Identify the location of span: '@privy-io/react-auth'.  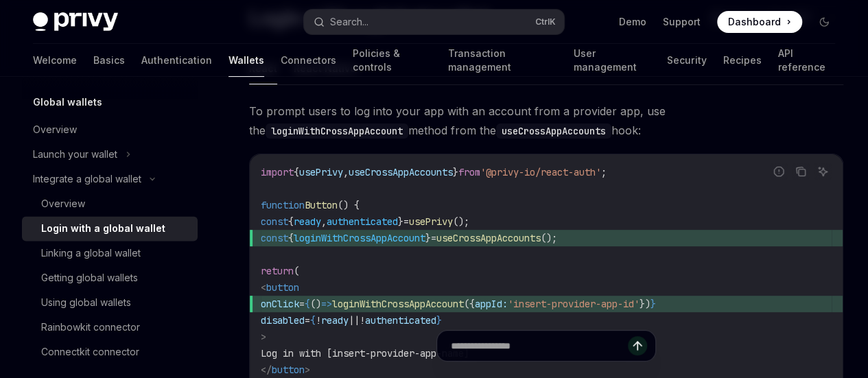
(540, 172).